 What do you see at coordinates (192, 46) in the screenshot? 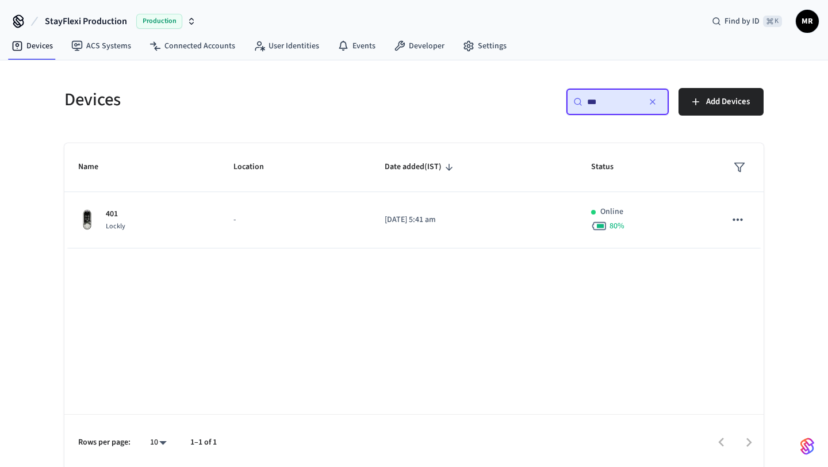
I see `a: Connected Accounts` at bounding box center [192, 46].